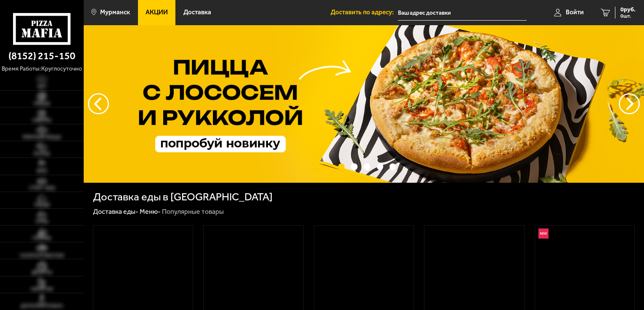  What do you see at coordinates (628, 16) in the screenshot?
I see `span: 0 шт.` at bounding box center [628, 16].